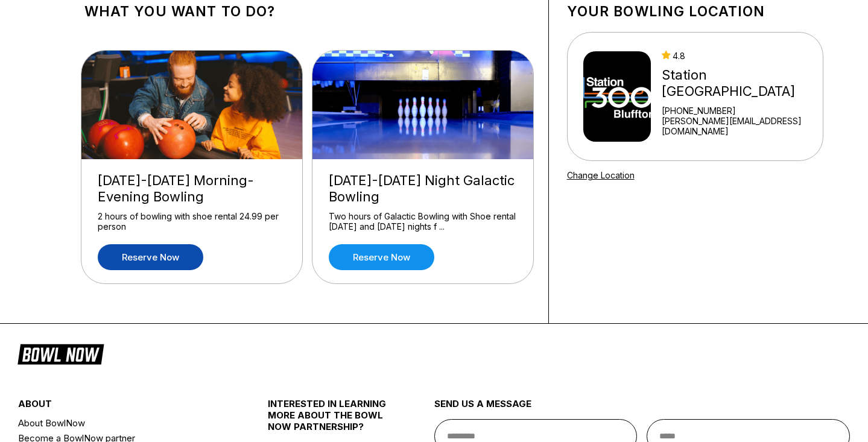 The image size is (868, 442). Describe the element at coordinates (307, 12) in the screenshot. I see `h1: What you want to do?` at that location.